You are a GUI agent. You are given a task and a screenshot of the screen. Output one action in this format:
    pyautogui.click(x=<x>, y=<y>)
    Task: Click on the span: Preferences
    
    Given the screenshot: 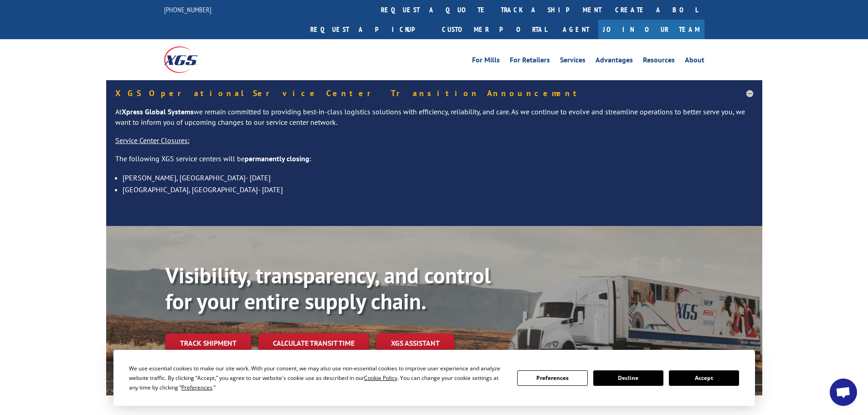 What is the action you would take?
    pyautogui.click(x=197, y=387)
    